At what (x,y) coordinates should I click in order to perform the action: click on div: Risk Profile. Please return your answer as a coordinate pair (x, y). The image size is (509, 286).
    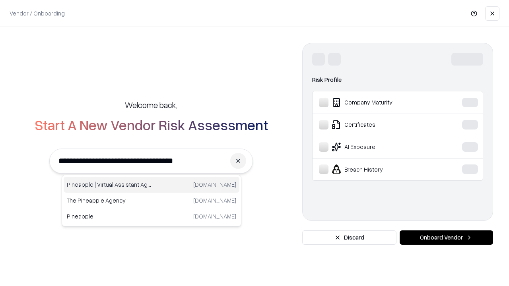
    Looking at the image, I should click on (397, 80).